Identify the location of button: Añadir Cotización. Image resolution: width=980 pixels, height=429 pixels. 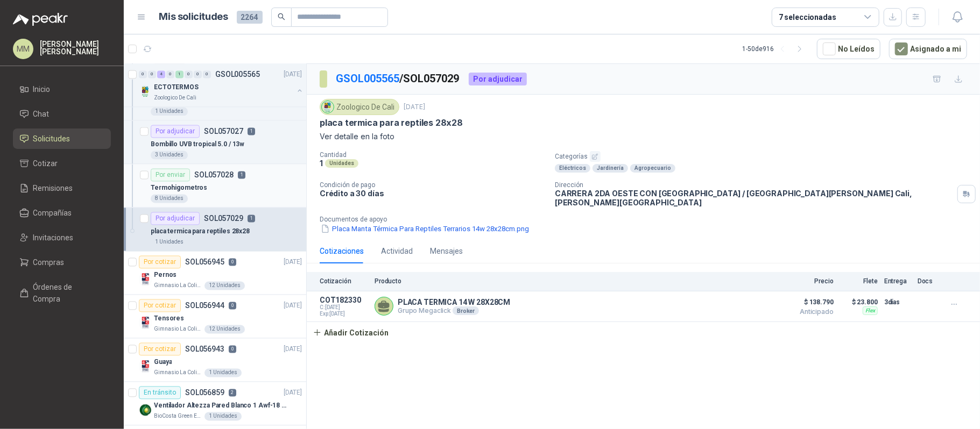
(351, 333).